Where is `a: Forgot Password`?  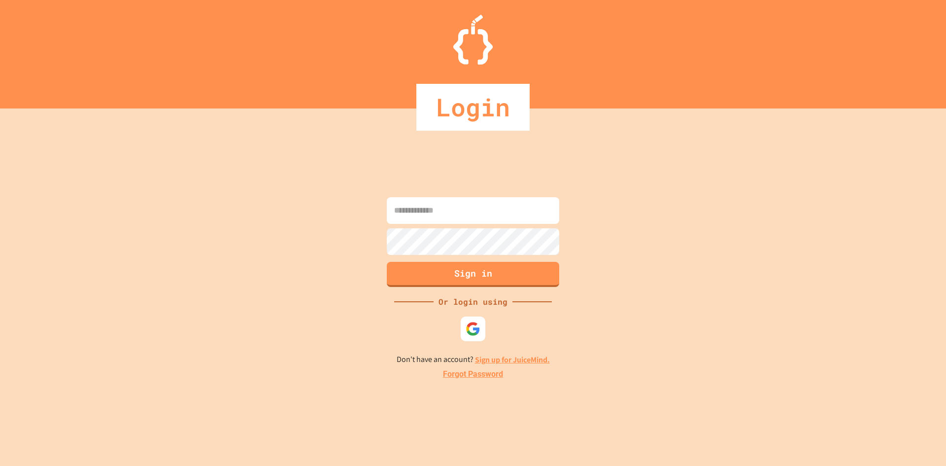
a: Forgot Password is located at coordinates (473, 374).